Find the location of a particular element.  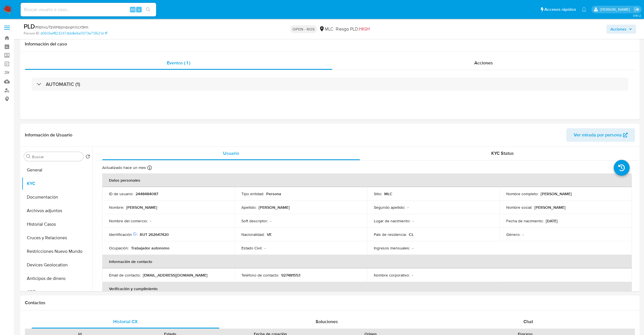

input: Buscar usuario o caso... is located at coordinates (89, 10).